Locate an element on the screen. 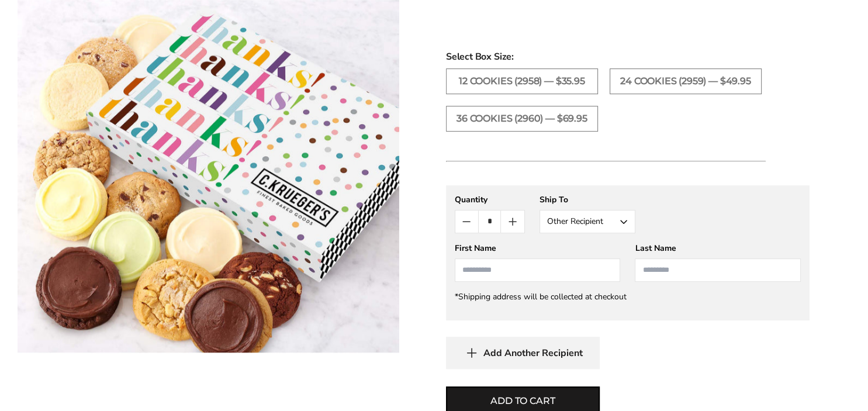 The width and height of the screenshot is (868, 411). div: Last Name is located at coordinates (718, 248).